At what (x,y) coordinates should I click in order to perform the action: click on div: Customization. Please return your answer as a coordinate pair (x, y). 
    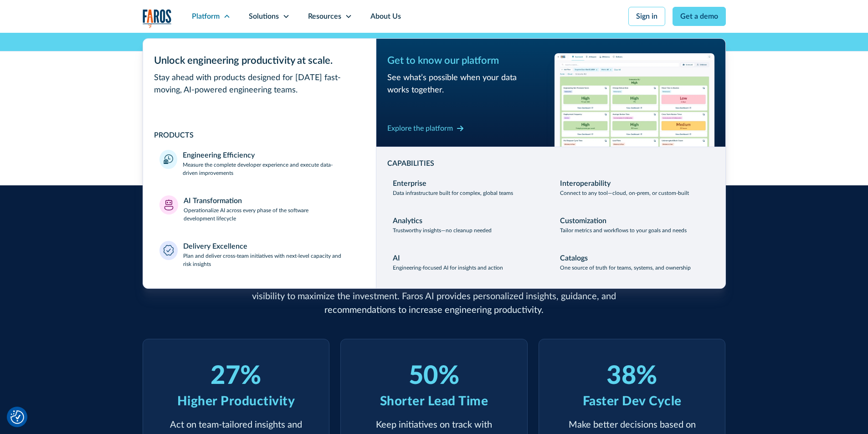
    Looking at the image, I should click on (584, 221).